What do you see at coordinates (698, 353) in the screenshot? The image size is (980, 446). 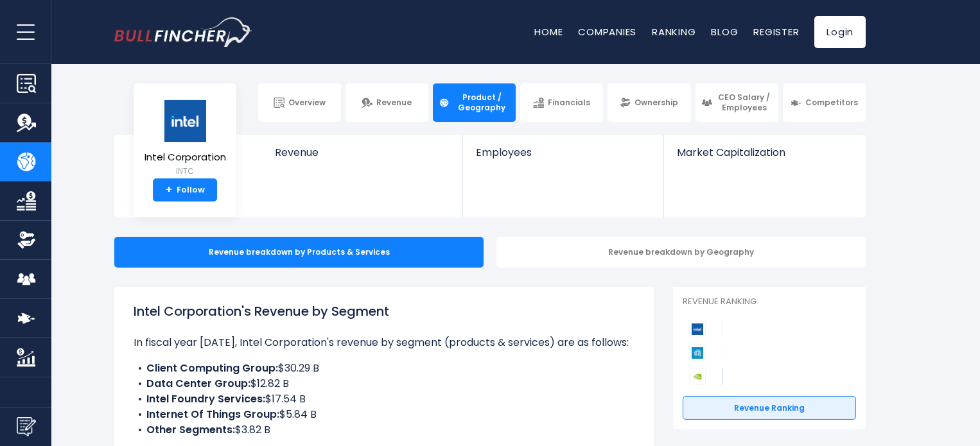 I see `img: Applied Materials competitors logo` at bounding box center [698, 353].